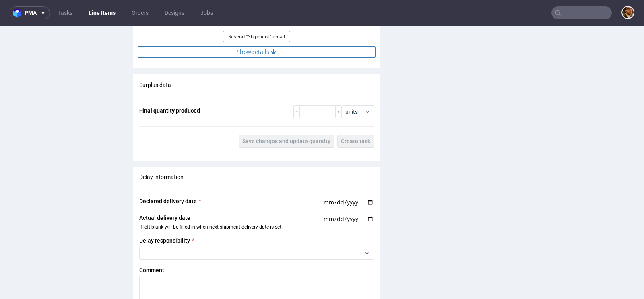 This screenshot has height=299, width=644. What do you see at coordinates (257, 26) in the screenshot?
I see `button: Showdetails` at bounding box center [257, 26].